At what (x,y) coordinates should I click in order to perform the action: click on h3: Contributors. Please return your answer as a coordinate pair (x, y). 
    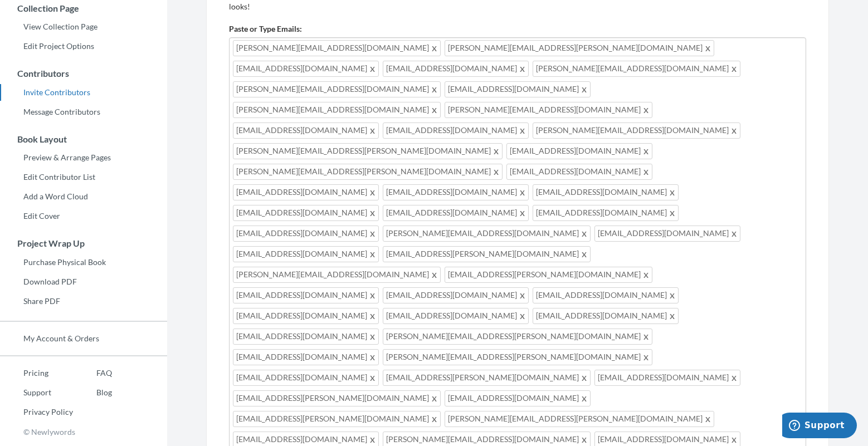
    Looking at the image, I should click on (84, 74).